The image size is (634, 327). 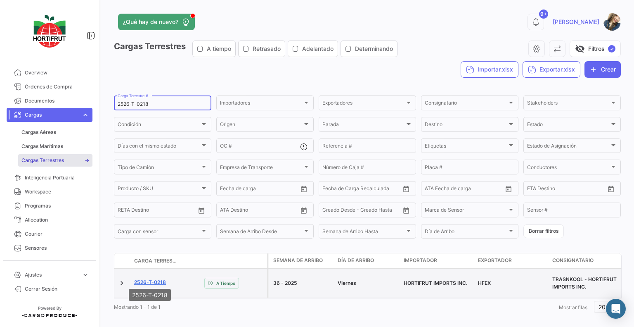 What do you see at coordinates (318, 49) in the screenshot?
I see `span: Adelantado` at bounding box center [318, 49].